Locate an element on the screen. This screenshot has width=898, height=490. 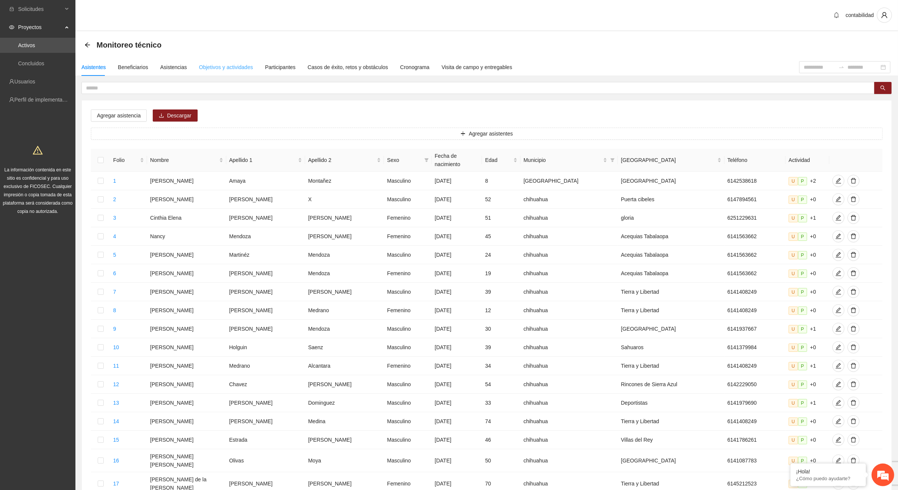
td: Rincones de Sierra Azul is located at coordinates (671, 384).